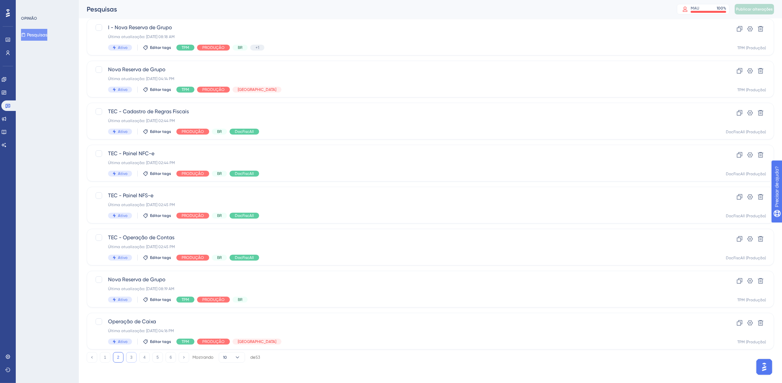  What do you see at coordinates (225, 358) in the screenshot?
I see `font: 10` at bounding box center [225, 358].